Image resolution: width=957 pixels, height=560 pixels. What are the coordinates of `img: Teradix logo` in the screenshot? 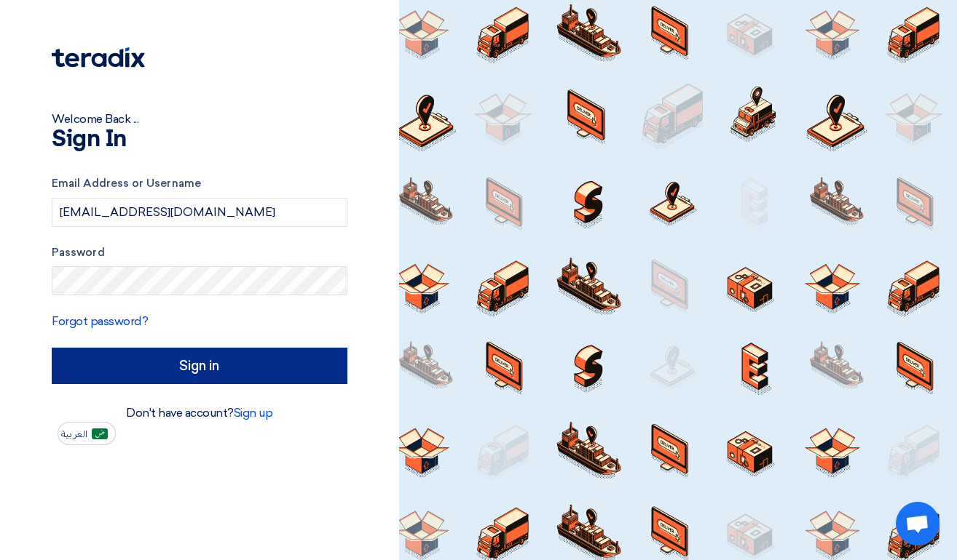 It's located at (99, 58).